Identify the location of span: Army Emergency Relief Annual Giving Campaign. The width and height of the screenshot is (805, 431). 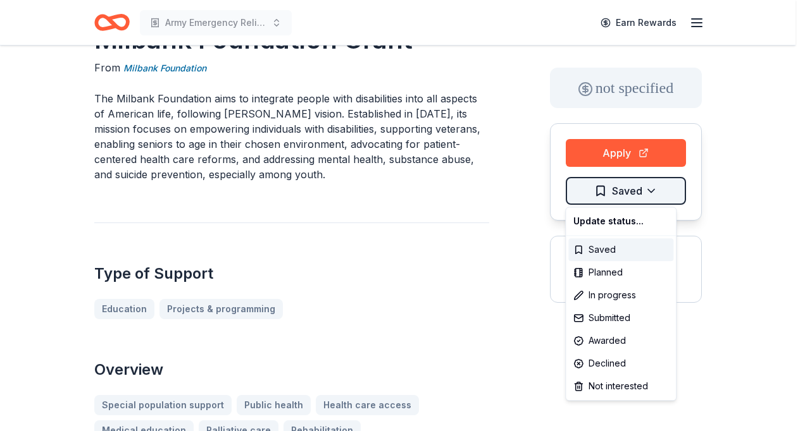
(216, 23).